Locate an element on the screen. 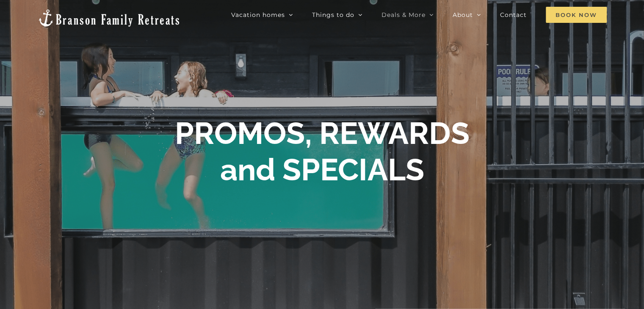 The image size is (644, 309). span: Things to do is located at coordinates (333, 15).